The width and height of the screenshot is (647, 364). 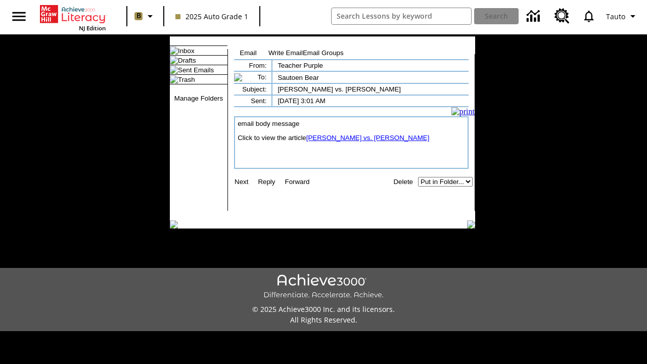 What do you see at coordinates (535, 16) in the screenshot?
I see `a: Data Center` at bounding box center [535, 16].